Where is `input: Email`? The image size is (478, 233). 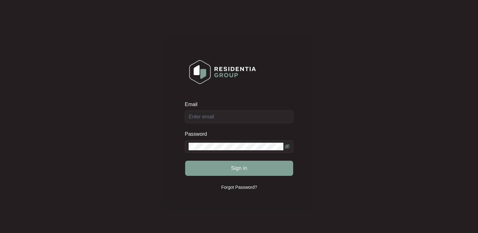
input: Email is located at coordinates (239, 117).